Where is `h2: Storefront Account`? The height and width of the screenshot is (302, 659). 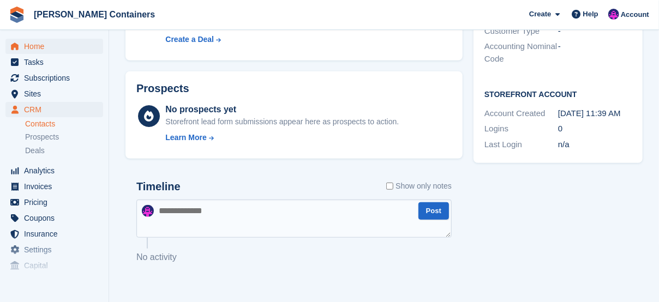
h2: Storefront Account is located at coordinates (558, 94).